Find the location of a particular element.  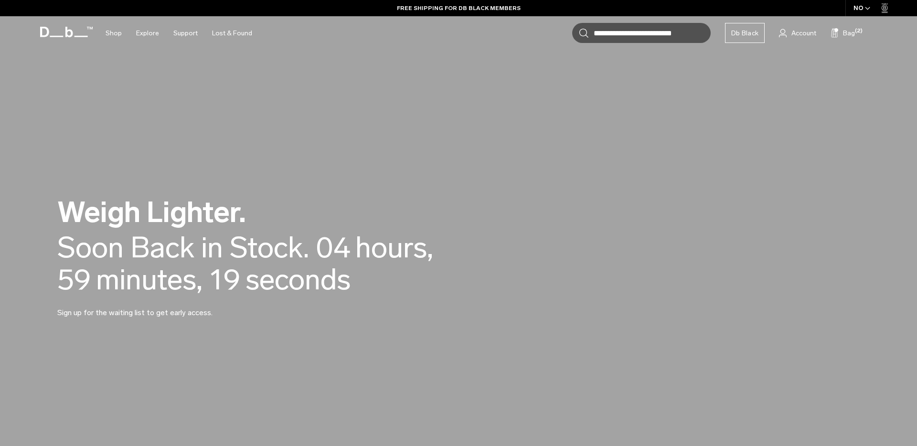

span: seconds is located at coordinates (298, 279).